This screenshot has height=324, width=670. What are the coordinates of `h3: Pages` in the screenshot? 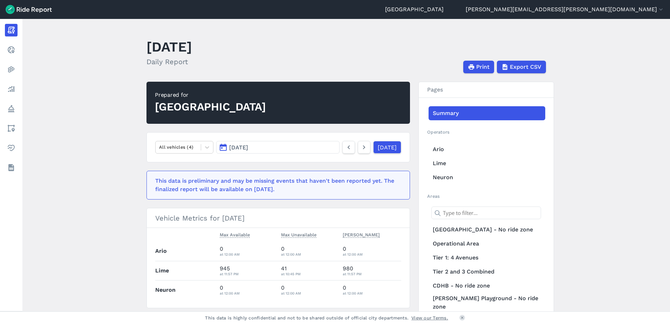 It's located at (486, 90).